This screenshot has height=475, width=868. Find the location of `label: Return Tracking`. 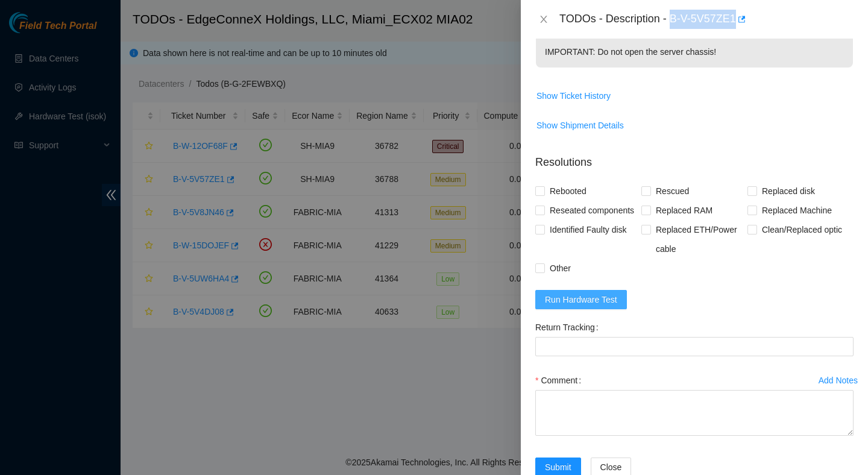

label: Return Tracking is located at coordinates (569, 327).